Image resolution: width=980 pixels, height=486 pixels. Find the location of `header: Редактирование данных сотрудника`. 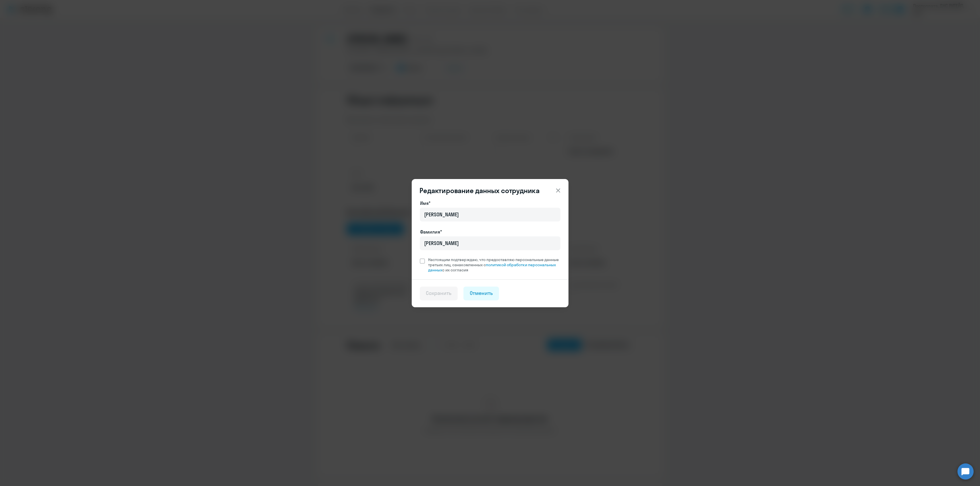

header: Редактирование данных сотрудника is located at coordinates (490, 191).